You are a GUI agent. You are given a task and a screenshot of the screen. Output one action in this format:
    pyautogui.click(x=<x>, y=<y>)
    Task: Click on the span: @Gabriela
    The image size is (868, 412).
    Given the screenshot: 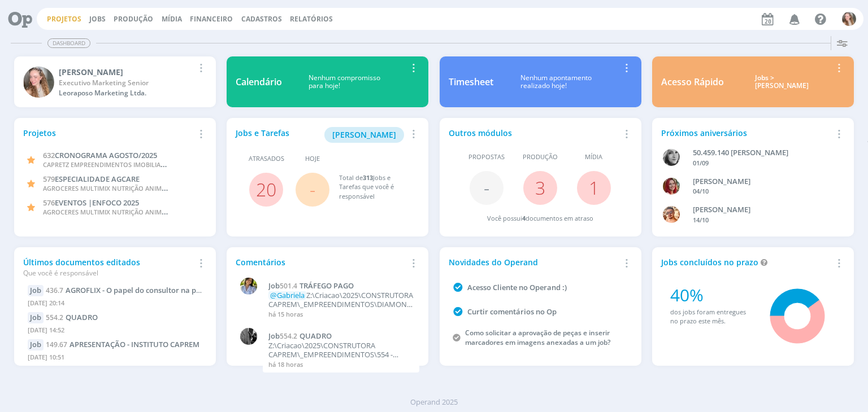 What is the action you would take?
    pyautogui.click(x=287, y=295)
    